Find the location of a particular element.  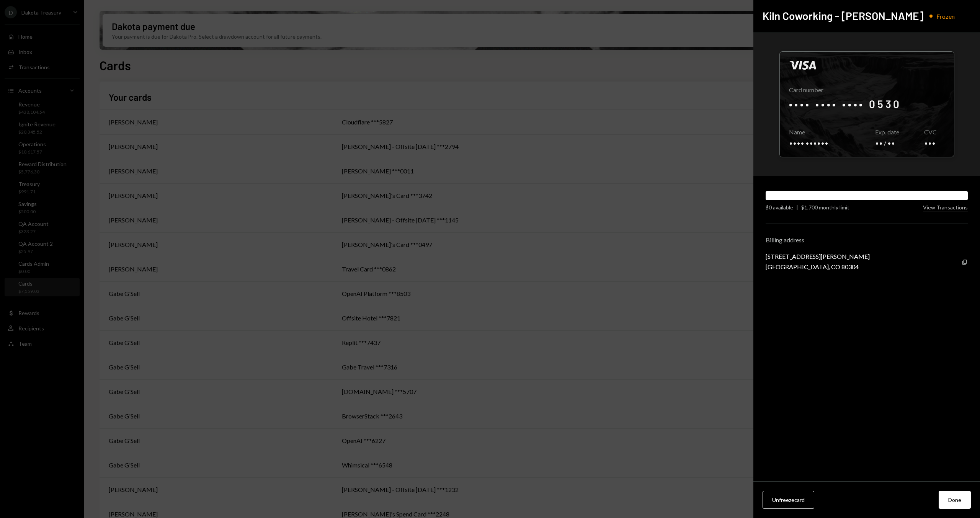

button: Unfreezecard is located at coordinates (788, 500).